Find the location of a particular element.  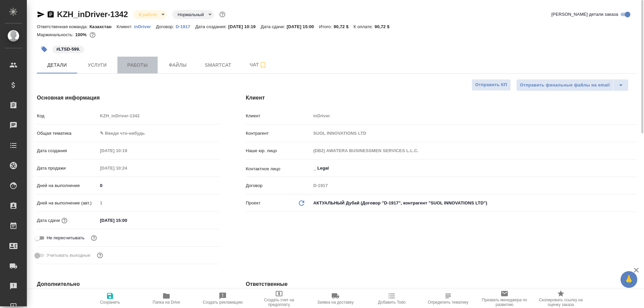

button: Определить тематику is located at coordinates (448, 299).